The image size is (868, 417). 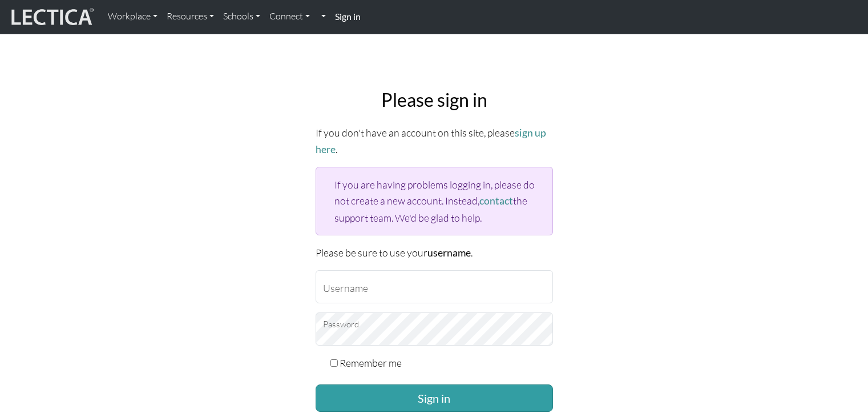 What do you see at coordinates (434, 398) in the screenshot?
I see `button: Sign in` at bounding box center [434, 398].